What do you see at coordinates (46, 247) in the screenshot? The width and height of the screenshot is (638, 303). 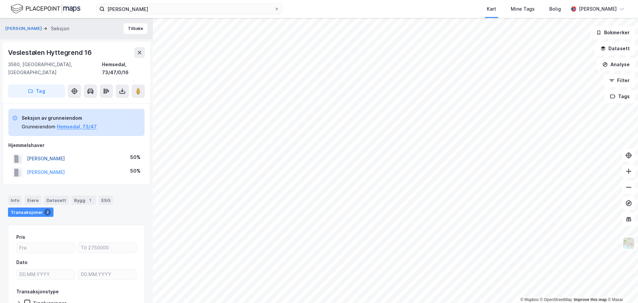 I see `input: Fra` at bounding box center [46, 247].